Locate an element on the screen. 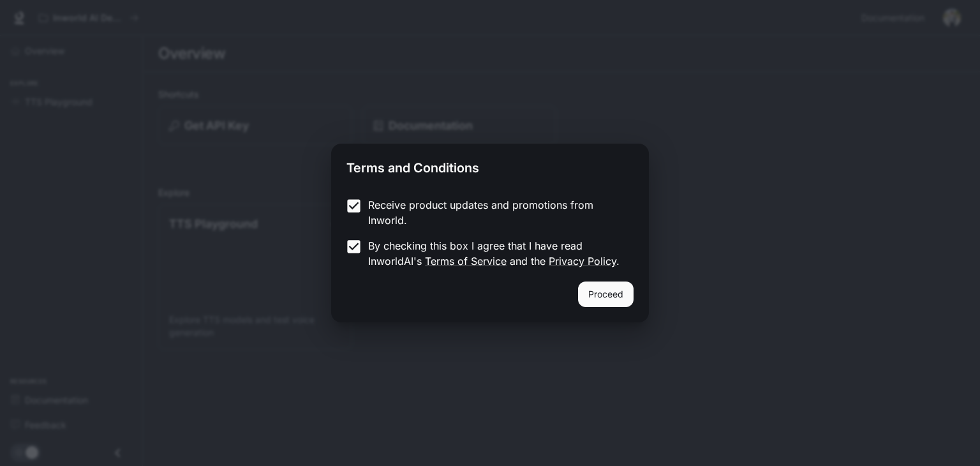  h2: Terms and Conditions is located at coordinates (490, 166).